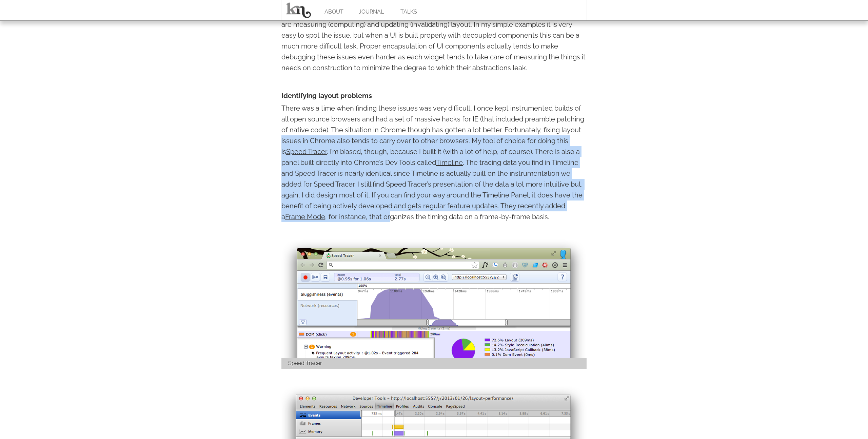 Image resolution: width=868 pixels, height=439 pixels. What do you see at coordinates (434, 363) in the screenshot?
I see `div: Speed Tracer` at bounding box center [434, 363].